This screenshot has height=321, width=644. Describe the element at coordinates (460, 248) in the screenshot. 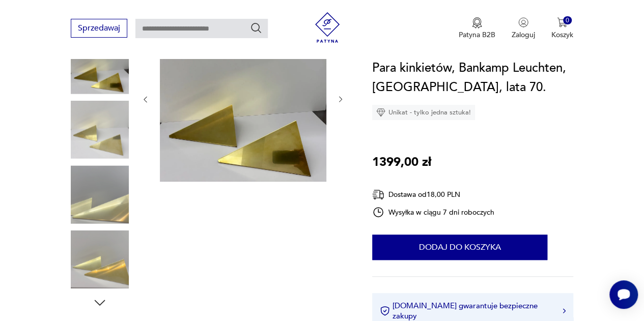

I see `button: Dodaj do koszyka` at that location.